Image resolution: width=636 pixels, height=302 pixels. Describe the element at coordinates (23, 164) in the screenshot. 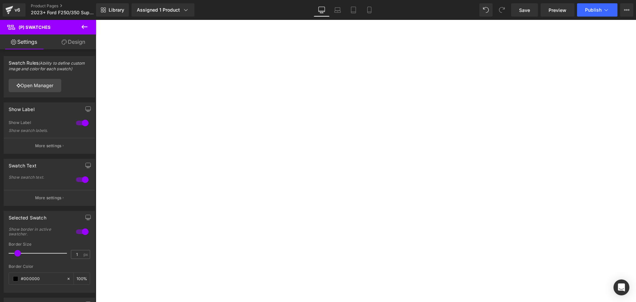

I see `div: Swatch Text` at that location.